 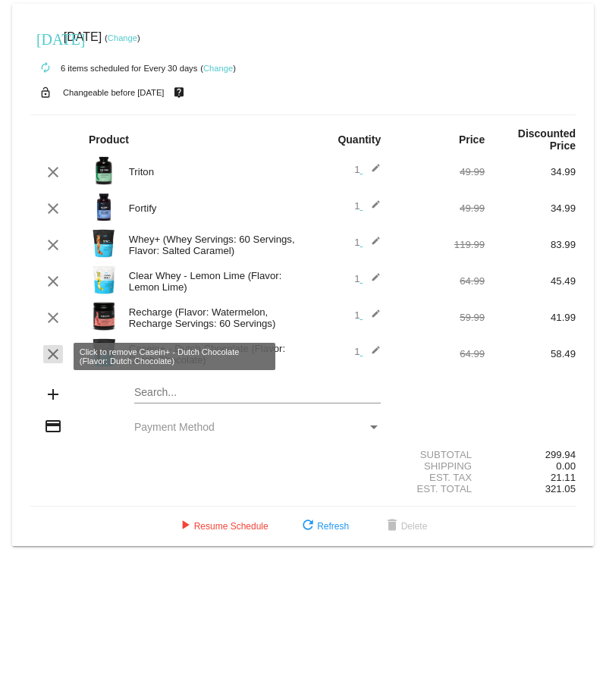 What do you see at coordinates (104, 170) in the screenshot?
I see `img: Image-1-Carousel-Triton-Transp.png` at bounding box center [104, 170].